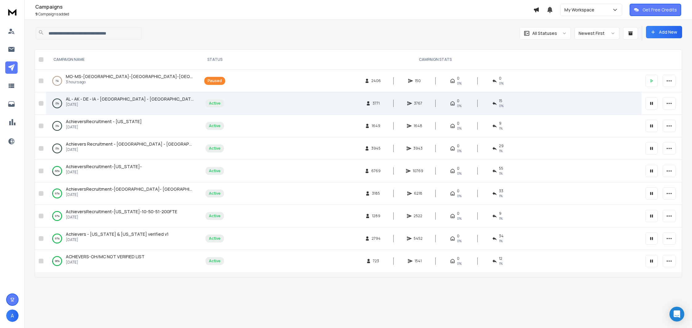 This screenshot has height=328, width=692. I want to click on span: ACHIEVERS-OH/MC NOT VERIFIED LIST, so click(105, 257).